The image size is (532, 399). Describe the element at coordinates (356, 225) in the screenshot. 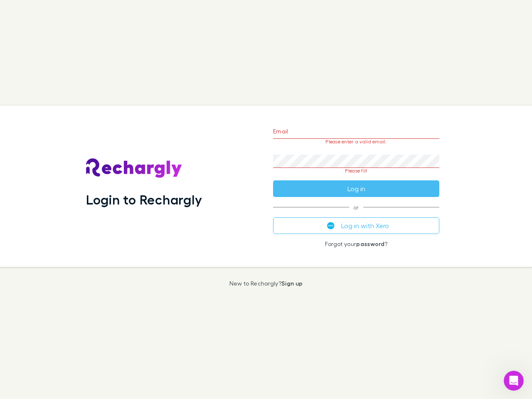

I see `button: Log in with Xero` at that location.